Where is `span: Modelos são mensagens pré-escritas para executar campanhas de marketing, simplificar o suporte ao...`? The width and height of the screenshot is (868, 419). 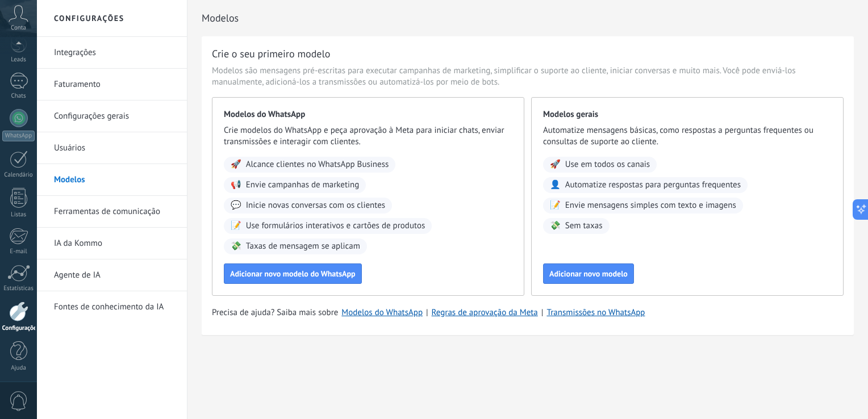
span: Modelos são mensagens pré-escritas para executar campanhas de marketing, simplificar o suporte ao... is located at coordinates (528, 77).